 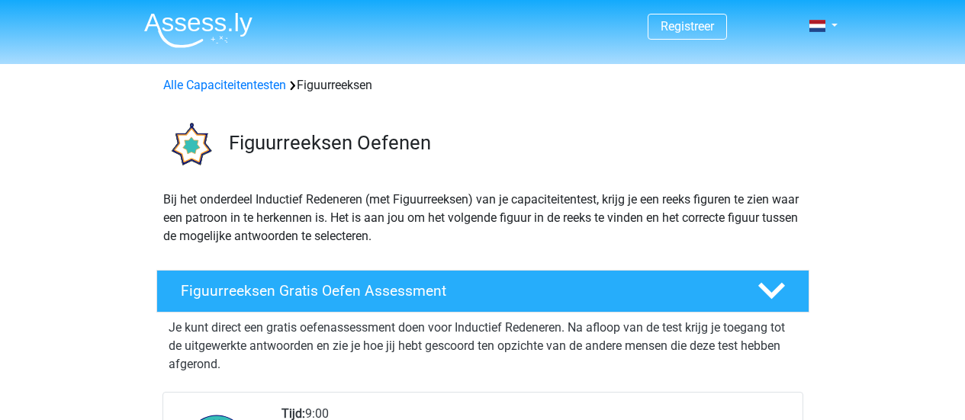 What do you see at coordinates (483, 85) in the screenshot?
I see `div: Figuurreeksen` at bounding box center [483, 85].